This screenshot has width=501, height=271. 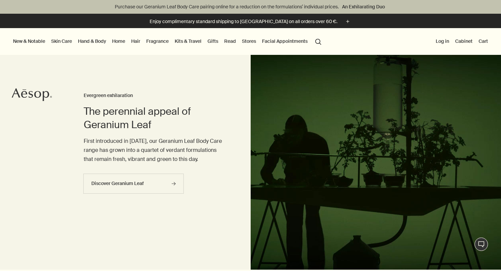 I want to click on button: New & Notable, so click(x=29, y=41).